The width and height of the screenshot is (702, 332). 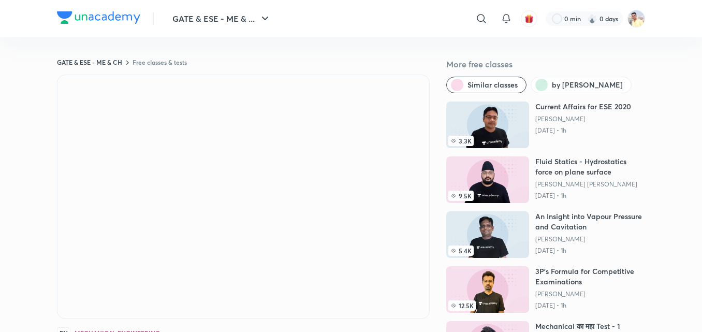 What do you see at coordinates (461, 141) in the screenshot?
I see `span: 3.3K` at bounding box center [461, 141].